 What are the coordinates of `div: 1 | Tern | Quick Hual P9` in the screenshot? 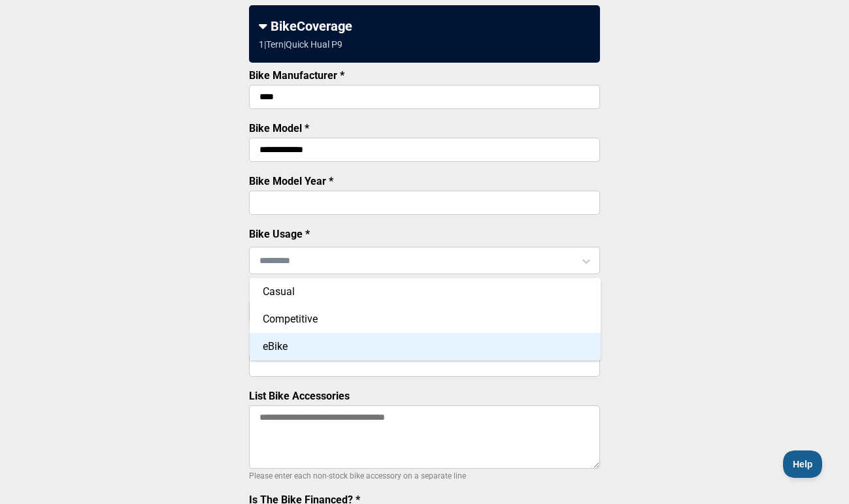 It's located at (301, 45).